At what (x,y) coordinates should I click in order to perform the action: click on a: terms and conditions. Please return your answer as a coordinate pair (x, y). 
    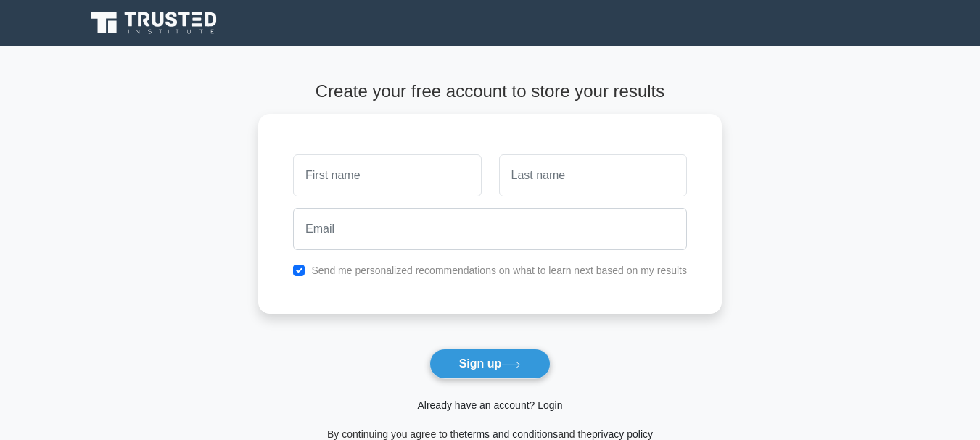
    Looking at the image, I should click on (511, 434).